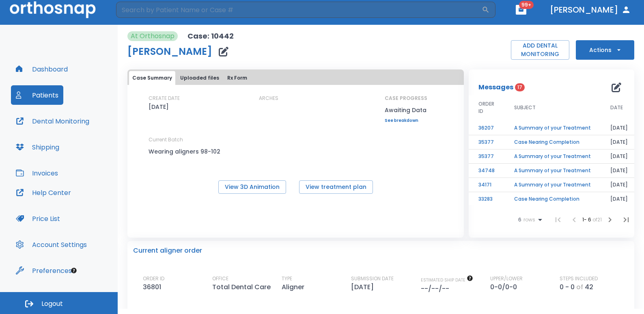  I want to click on p: SUBMISSION DATE, so click(372, 278).